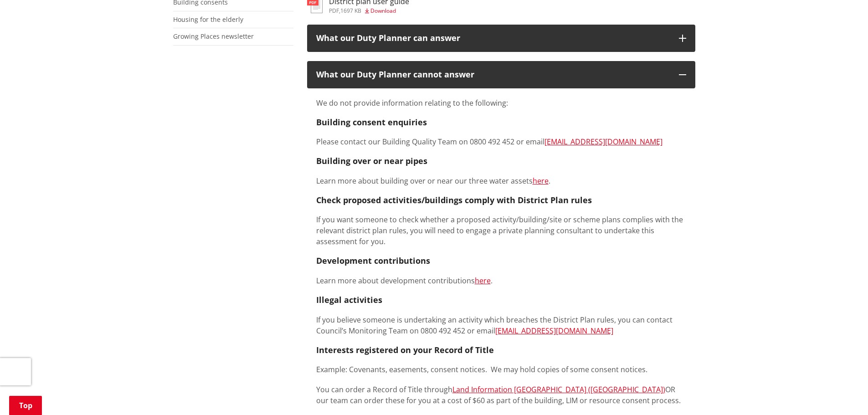 Image resolution: width=868 pixels, height=415 pixels. What do you see at coordinates (214, 36) in the screenshot?
I see `a: Growing Places newsletter` at bounding box center [214, 36].